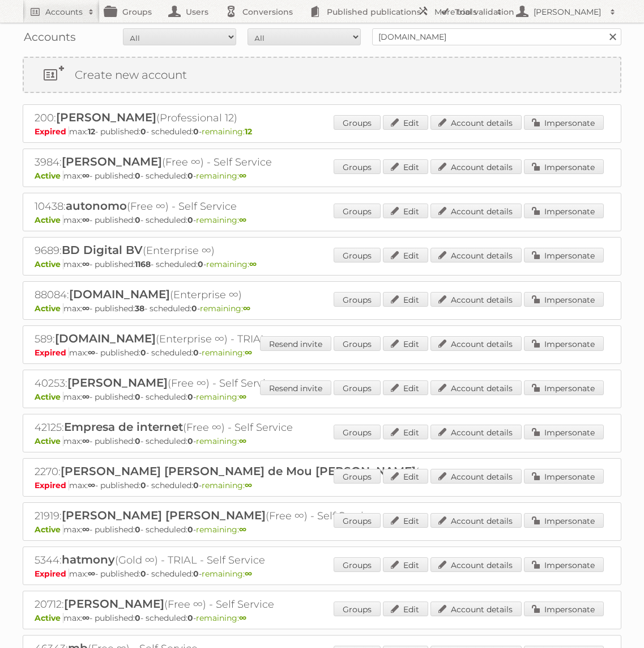  I want to click on h2: 88084: (Enterprise ∞), so click(233, 295).